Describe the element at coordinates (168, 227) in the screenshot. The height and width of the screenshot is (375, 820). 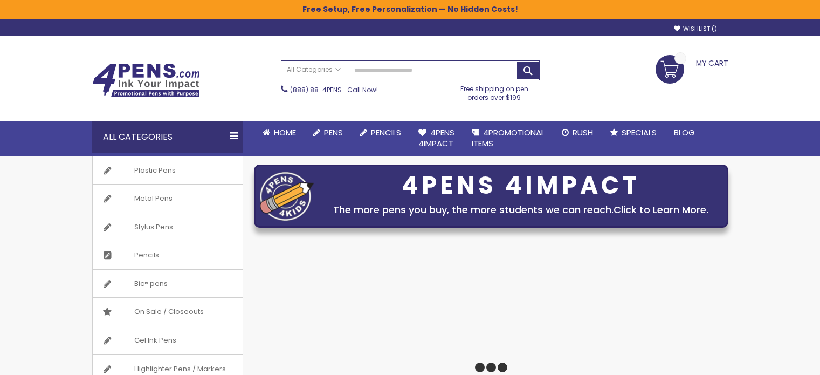
I see `a: Stylus Pens` at that location.